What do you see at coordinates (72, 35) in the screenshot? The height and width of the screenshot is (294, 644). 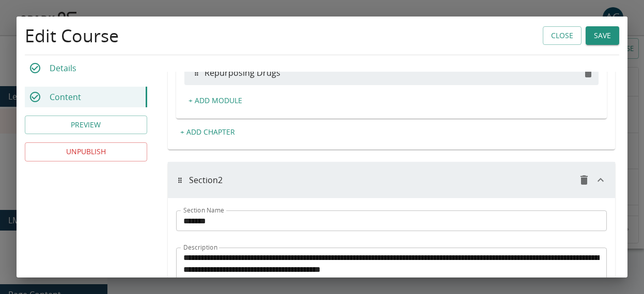 I see `h4: Edit Course` at bounding box center [72, 35].